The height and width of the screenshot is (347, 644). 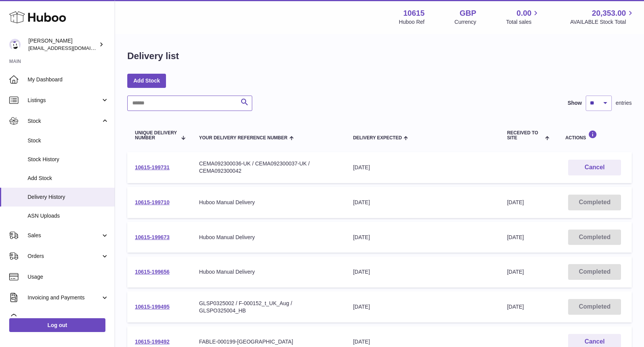 What do you see at coordinates (377, 138) in the screenshot?
I see `span: Delivery Expected` at bounding box center [377, 138].